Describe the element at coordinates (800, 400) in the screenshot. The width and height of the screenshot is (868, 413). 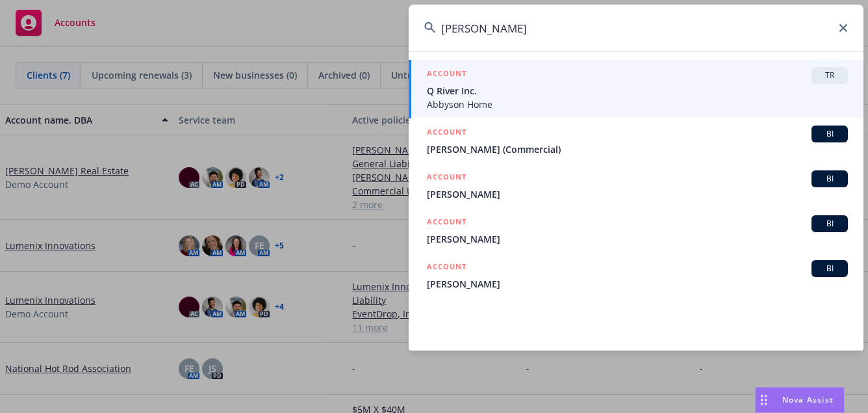
I see `button: Nova Assist` at that location.